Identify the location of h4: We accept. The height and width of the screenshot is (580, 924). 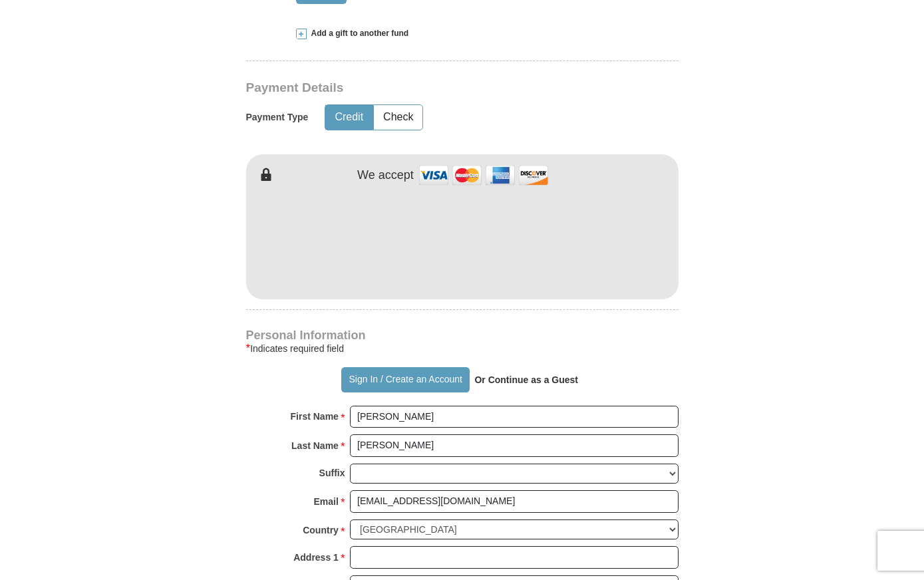
(386, 176).